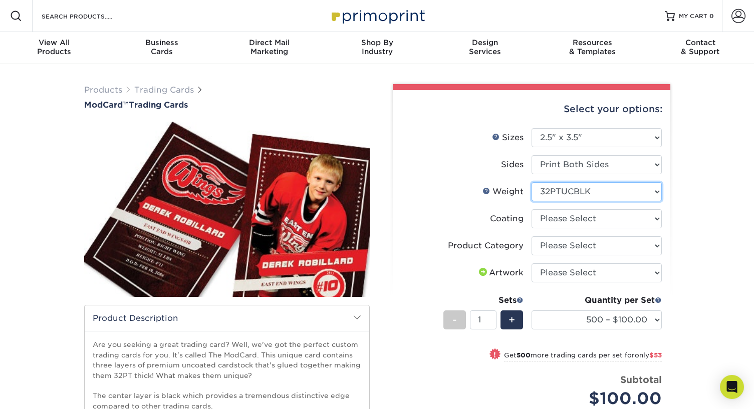 The height and width of the screenshot is (409, 754). What do you see at coordinates (531, 109) in the screenshot?
I see `div: Select your options:` at bounding box center [531, 109].